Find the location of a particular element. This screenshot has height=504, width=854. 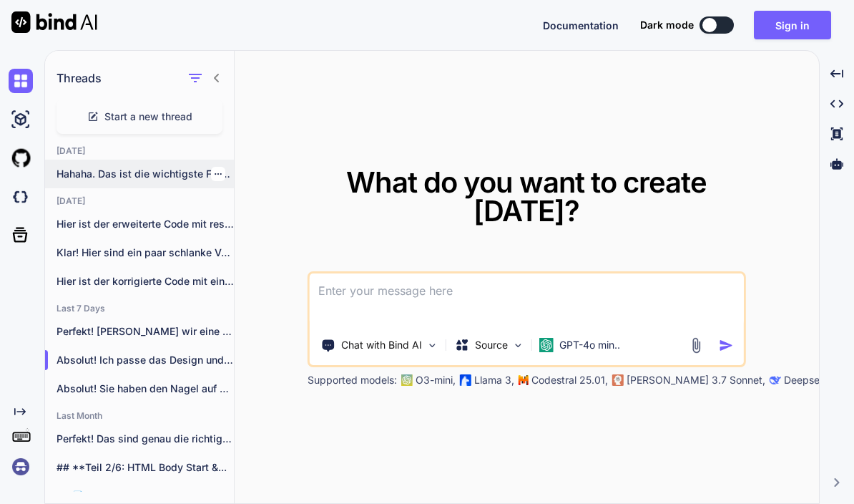

img: Mistral-AI is located at coordinates (524, 380).